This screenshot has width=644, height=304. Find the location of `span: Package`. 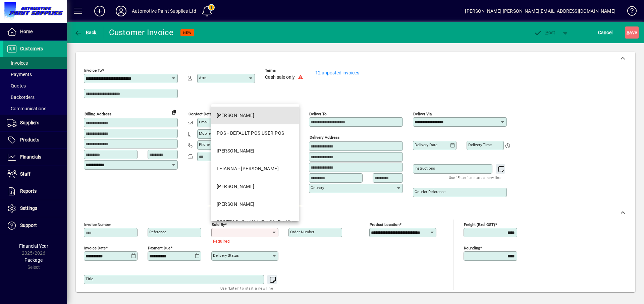

span: Package is located at coordinates (34, 260).